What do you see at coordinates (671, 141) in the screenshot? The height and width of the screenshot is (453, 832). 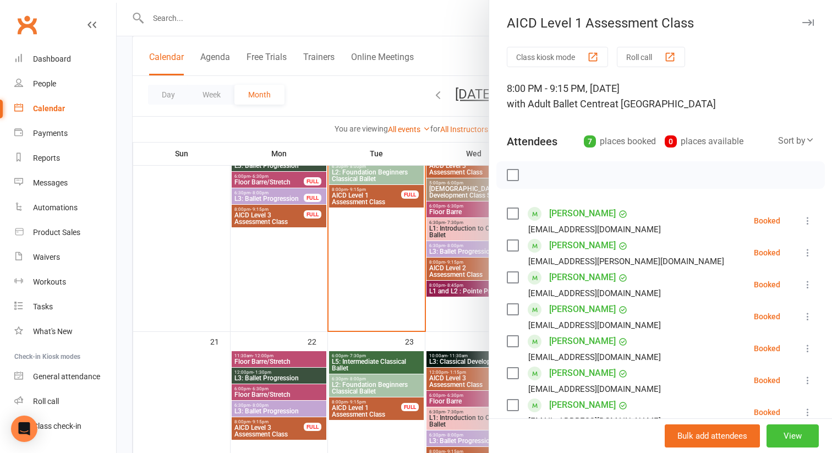 I see `div: 0` at bounding box center [671, 141].